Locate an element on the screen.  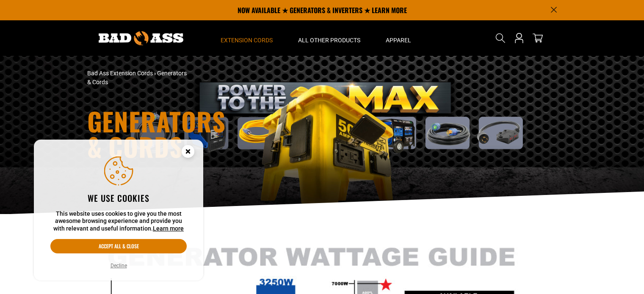
button: Decline is located at coordinates (119, 265).